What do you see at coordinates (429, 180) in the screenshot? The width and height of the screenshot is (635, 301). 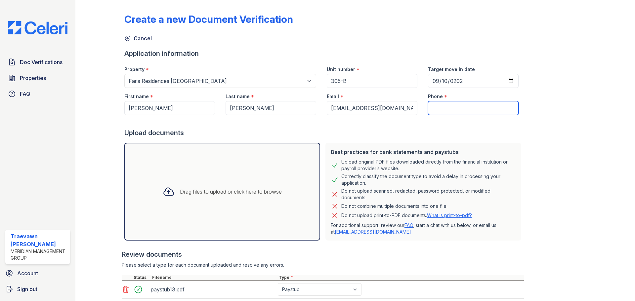 I see `div: Correctly classify the document type to avoid a delay in processing your application.` at bounding box center [429, 180].